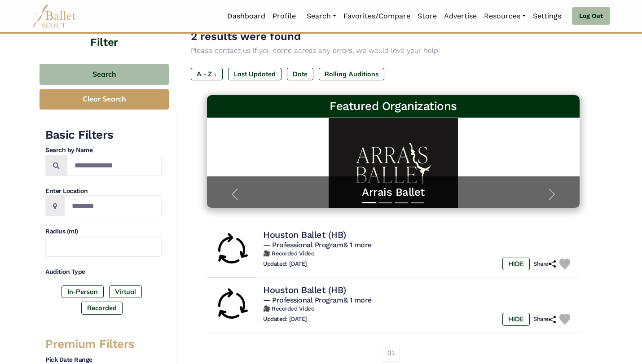 This screenshot has width=642, height=364. What do you see at coordinates (393, 192) in the screenshot?
I see `a: Arrais Ballet` at bounding box center [393, 192].